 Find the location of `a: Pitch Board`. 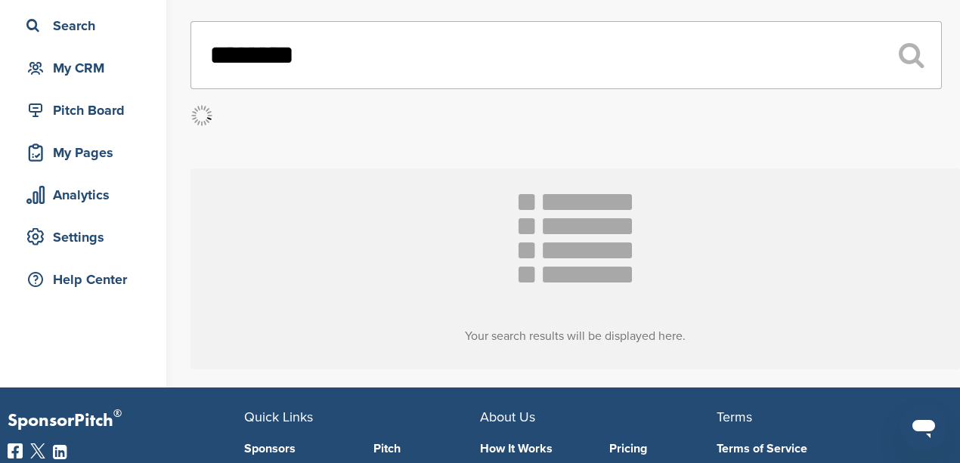

a: Pitch Board is located at coordinates (83, 110).